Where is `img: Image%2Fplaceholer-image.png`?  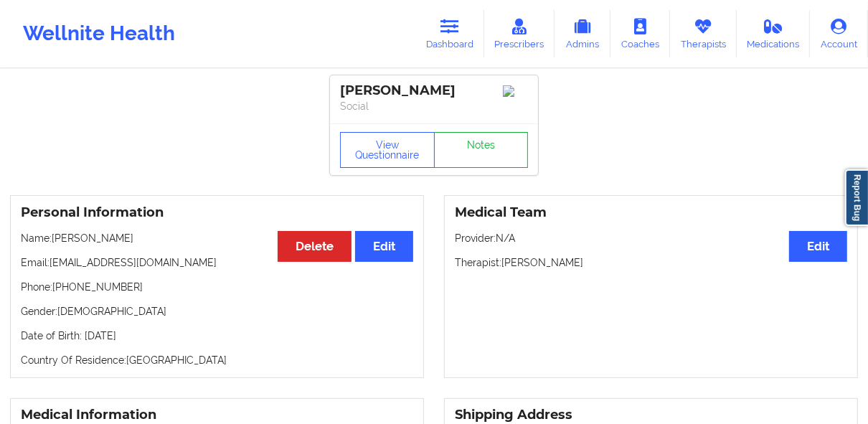 img: Image%2Fplaceholer-image.png is located at coordinates (515, 91).